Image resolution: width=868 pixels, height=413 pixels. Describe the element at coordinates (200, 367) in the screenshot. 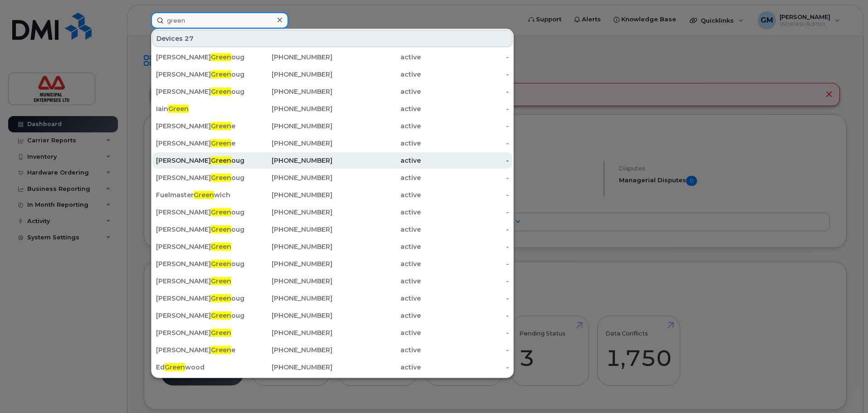

I see `div: Ed wood` at that location.